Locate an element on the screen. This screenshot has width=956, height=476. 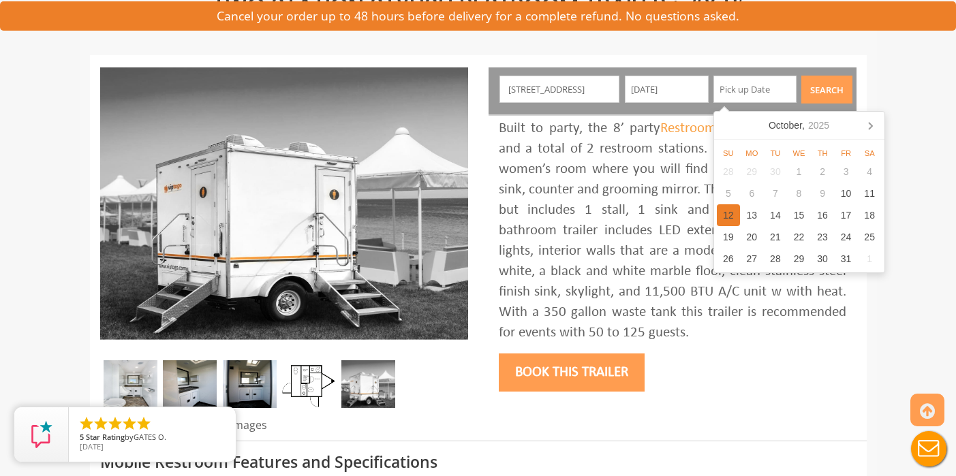
div: Tu is located at coordinates (775, 153).